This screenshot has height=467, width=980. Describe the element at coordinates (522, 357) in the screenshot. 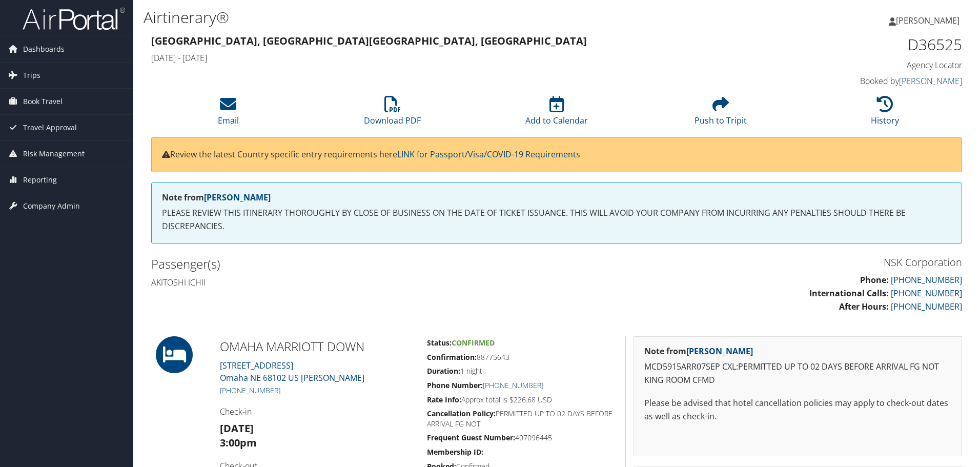

I see `h5: 88775643` at that location.